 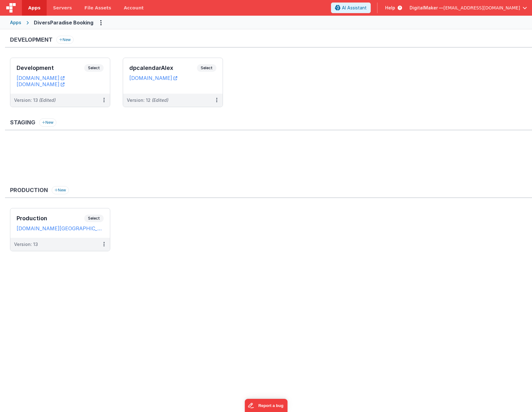 What do you see at coordinates (98, 8) in the screenshot?
I see `span: File Assets` at bounding box center [98, 8].